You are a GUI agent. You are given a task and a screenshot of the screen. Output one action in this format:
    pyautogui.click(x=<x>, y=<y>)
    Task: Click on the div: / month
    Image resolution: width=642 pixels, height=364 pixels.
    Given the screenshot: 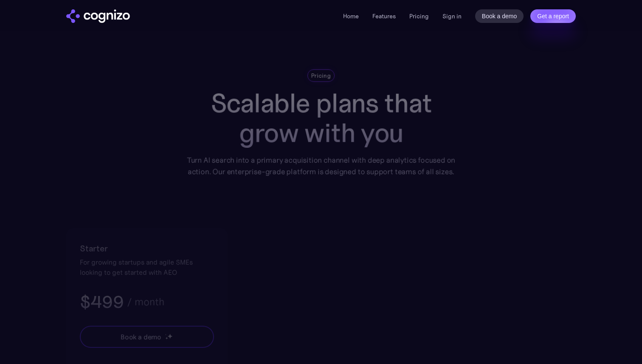 What is the action you would take?
    pyautogui.click(x=146, y=302)
    